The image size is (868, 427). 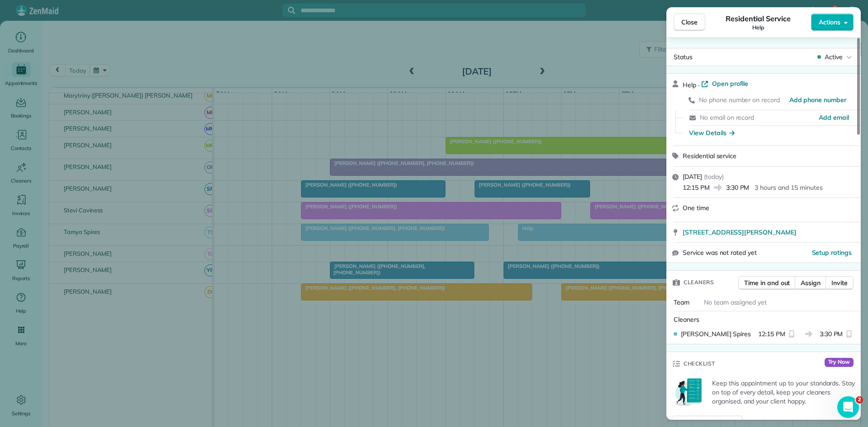 I want to click on span: Service was not rated yet, so click(x=720, y=253).